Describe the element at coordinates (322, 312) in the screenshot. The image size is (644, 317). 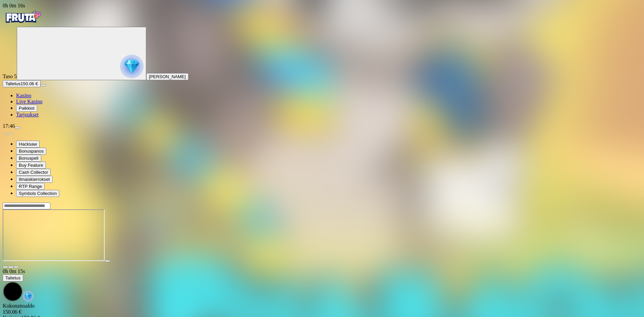
I see `div: 150.06 €` at that location.